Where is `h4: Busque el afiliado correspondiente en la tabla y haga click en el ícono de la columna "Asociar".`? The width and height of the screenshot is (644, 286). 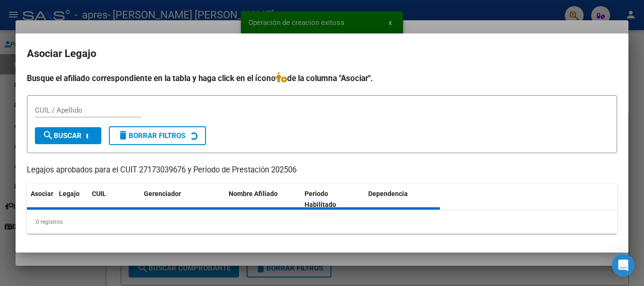
h4: Busque el afiliado correspondiente en la tabla y haga click en el ícono de la columna "Asociar". is located at coordinates (322, 79).